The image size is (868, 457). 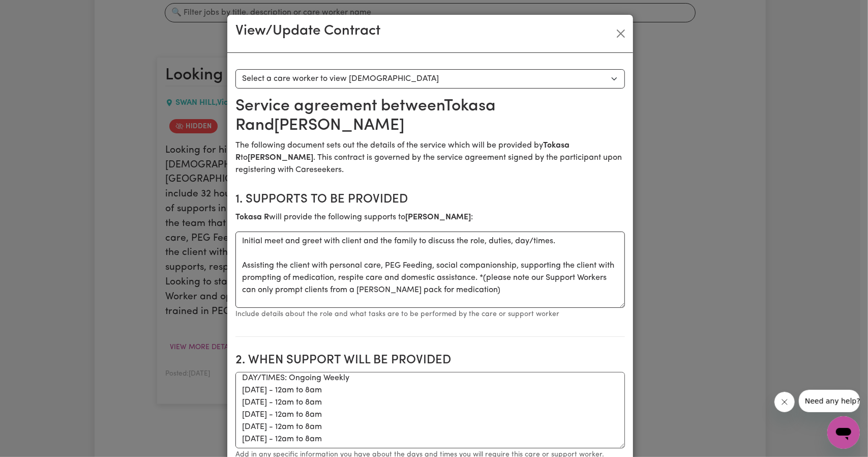 What do you see at coordinates (253, 217) in the screenshot?
I see `b: Tokasa R` at bounding box center [253, 217].